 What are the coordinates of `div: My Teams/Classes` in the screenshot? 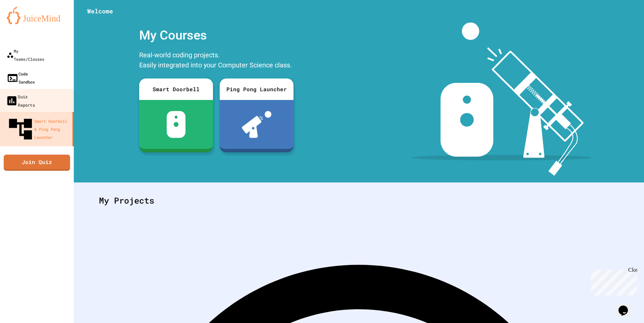 It's located at (25, 55).